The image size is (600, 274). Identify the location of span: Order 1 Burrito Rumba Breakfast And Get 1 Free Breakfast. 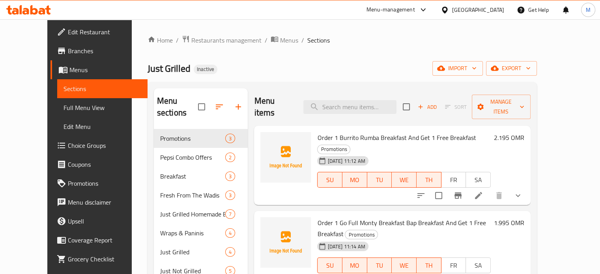
(397, 138).